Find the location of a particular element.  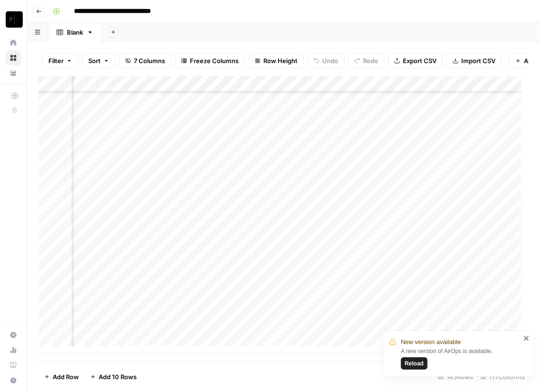

span: Add 10 Rows is located at coordinates (118, 377).